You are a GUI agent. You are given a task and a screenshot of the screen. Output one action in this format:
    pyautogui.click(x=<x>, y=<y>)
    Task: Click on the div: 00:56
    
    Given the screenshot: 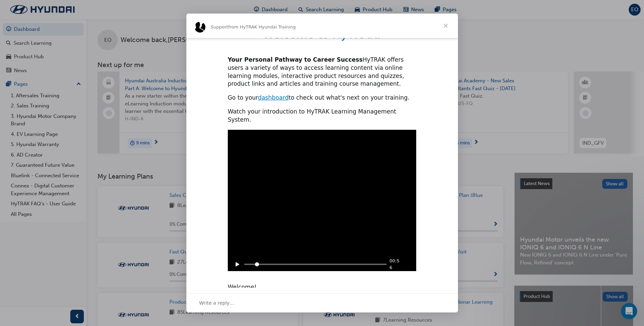 What is the action you would take?
    pyautogui.click(x=395, y=265)
    